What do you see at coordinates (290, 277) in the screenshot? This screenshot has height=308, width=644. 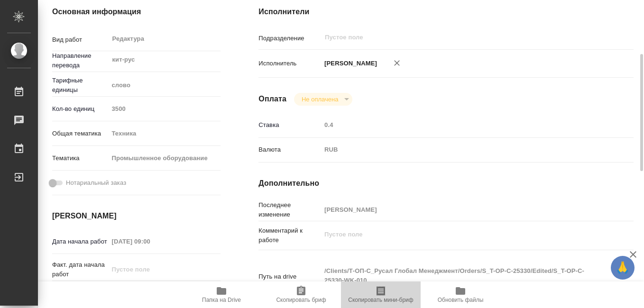 I see `p: Путь на drive` at bounding box center [290, 277].